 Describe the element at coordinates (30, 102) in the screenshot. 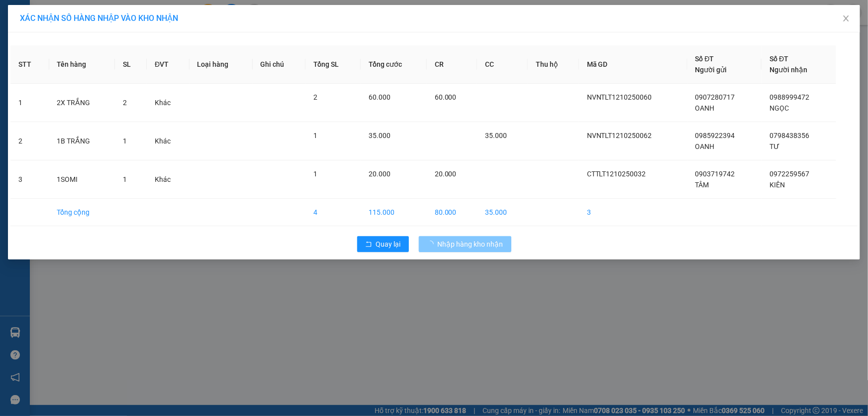

I see `td: 1` at that location.